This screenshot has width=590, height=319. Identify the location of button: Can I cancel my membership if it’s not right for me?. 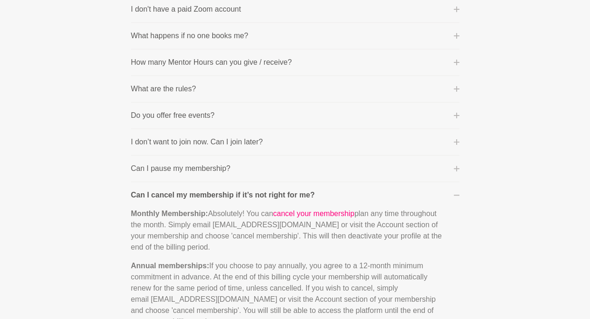
(295, 195).